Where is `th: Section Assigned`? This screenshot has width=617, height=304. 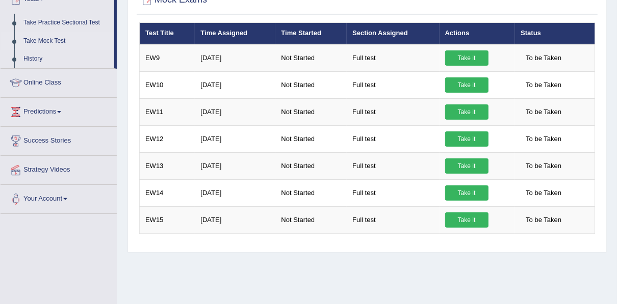 th: Section Assigned is located at coordinates (392, 34).